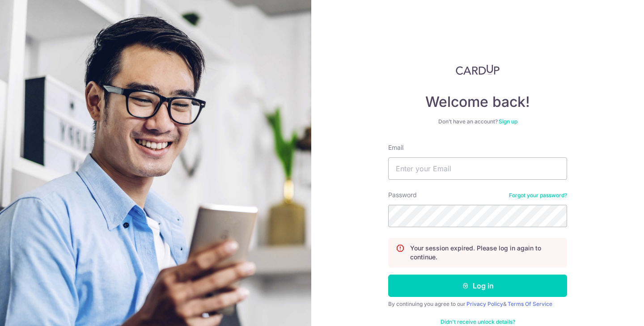  What do you see at coordinates (477, 322) in the screenshot?
I see `a: Didn't receive unlock details?` at bounding box center [477, 322].